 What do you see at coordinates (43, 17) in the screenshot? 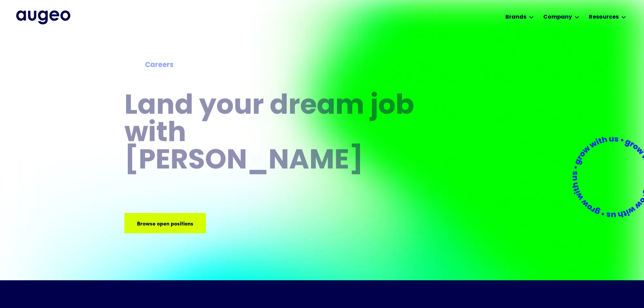
I see `a: home` at bounding box center [43, 17].